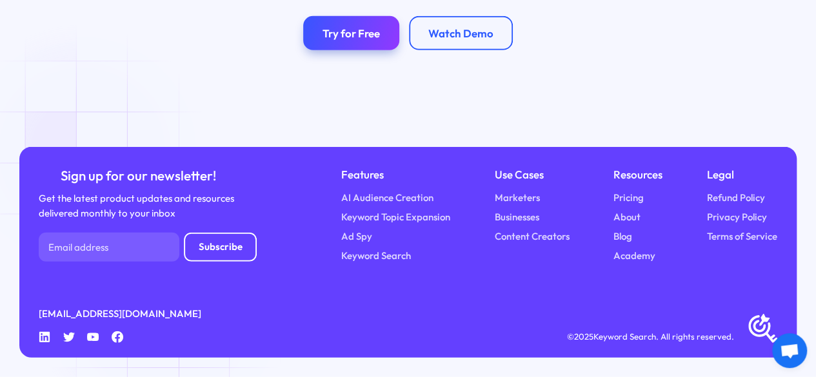 The height and width of the screenshot is (377, 816). What do you see at coordinates (741, 175) in the screenshot?
I see `div: Legal` at bounding box center [741, 175].